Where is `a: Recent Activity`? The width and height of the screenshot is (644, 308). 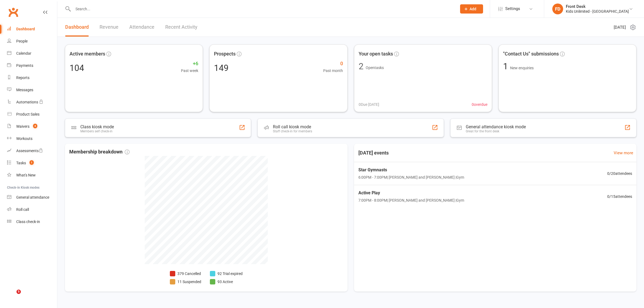
a: Recent Activity is located at coordinates (181, 27).